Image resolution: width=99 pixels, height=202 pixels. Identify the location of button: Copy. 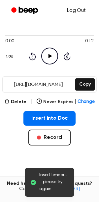
(85, 84).